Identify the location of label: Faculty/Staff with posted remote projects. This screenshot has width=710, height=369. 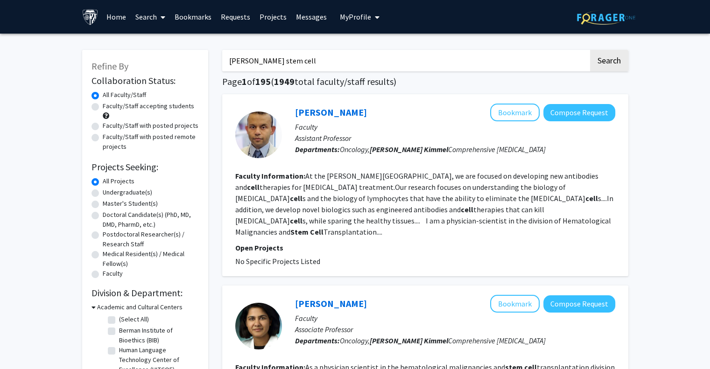
(151, 142).